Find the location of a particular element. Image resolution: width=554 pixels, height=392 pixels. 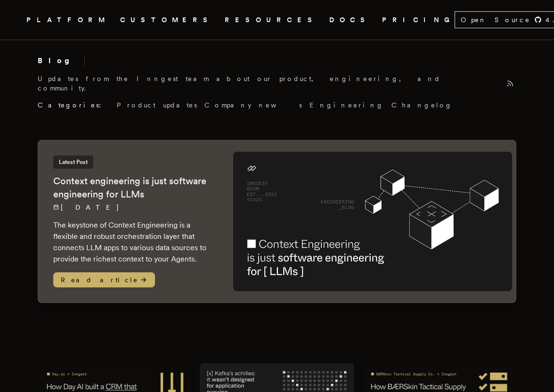

span: Categories: is located at coordinates (74, 105).